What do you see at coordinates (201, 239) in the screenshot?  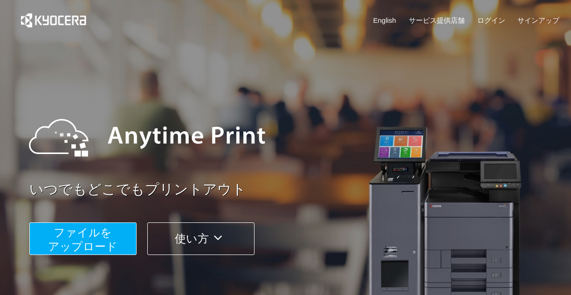 I see `button: 使い方` at bounding box center [201, 239].